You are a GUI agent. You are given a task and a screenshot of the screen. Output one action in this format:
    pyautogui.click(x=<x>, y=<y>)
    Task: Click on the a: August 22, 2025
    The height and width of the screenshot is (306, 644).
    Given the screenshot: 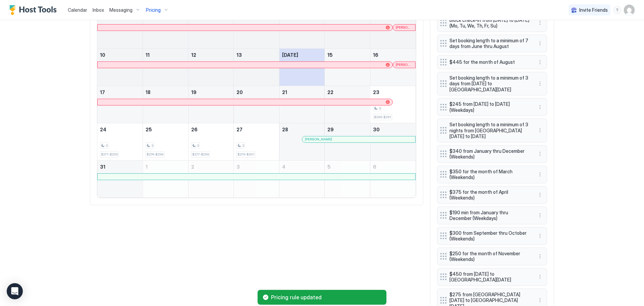 What is the action you would take?
    pyautogui.click(x=347, y=92)
    